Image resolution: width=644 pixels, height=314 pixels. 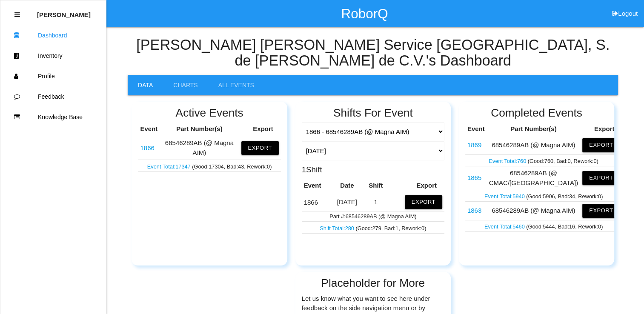 What do you see at coordinates (372, 227) in the screenshot?
I see `p: (Good: 279 , Bad: 1 , Rework: 0 )` at bounding box center [372, 227].